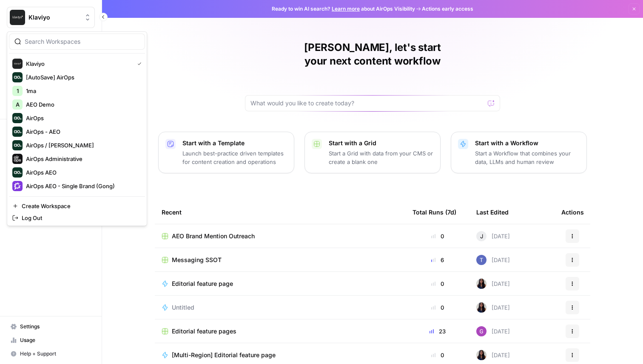 This screenshot has height=364, width=643. Describe the element at coordinates (519, 152) in the screenshot. I see `button: Start with a WorkflowStart a Workflow that combines your data, LLMs and human review` at that location.